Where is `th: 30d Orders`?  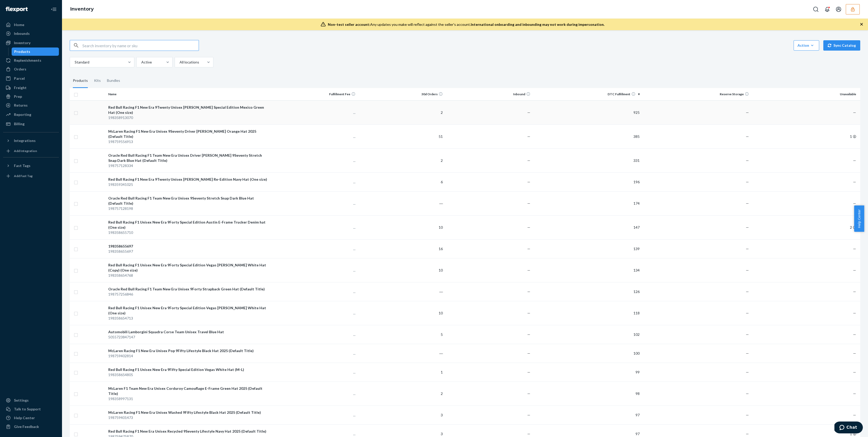 th: 30d Orders is located at coordinates (401, 94).